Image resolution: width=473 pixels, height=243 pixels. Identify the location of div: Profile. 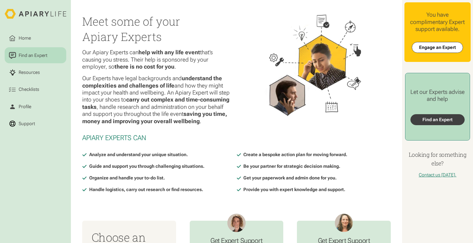
(25, 106).